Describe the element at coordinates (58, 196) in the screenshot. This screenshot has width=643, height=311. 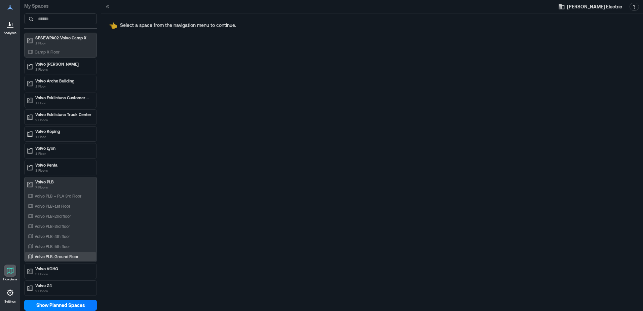
I see `p: Volvo PLB – PLA 3rd Floor` at that location.